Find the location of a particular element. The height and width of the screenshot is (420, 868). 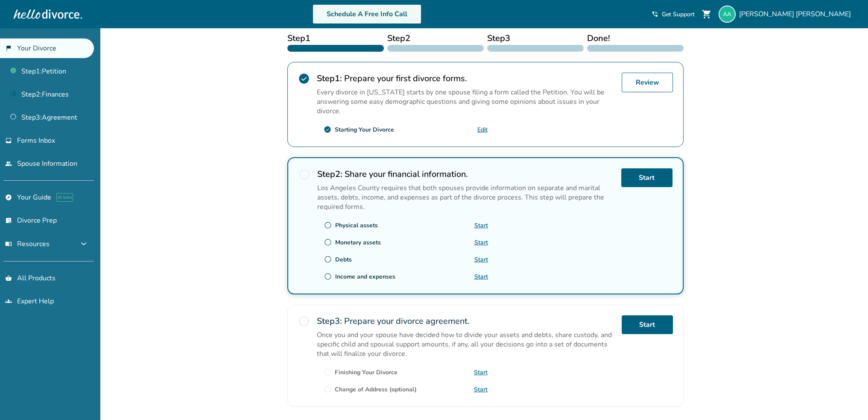

span: shopping_cart is located at coordinates (707, 14).